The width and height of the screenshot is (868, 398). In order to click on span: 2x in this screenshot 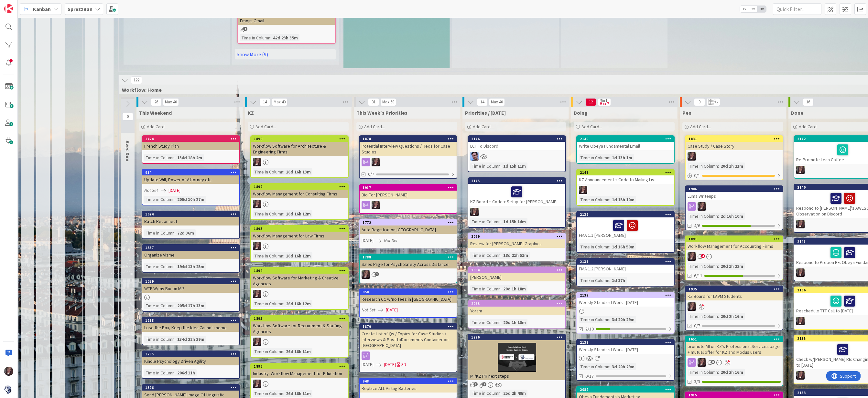, I will do `click(753, 9)`.